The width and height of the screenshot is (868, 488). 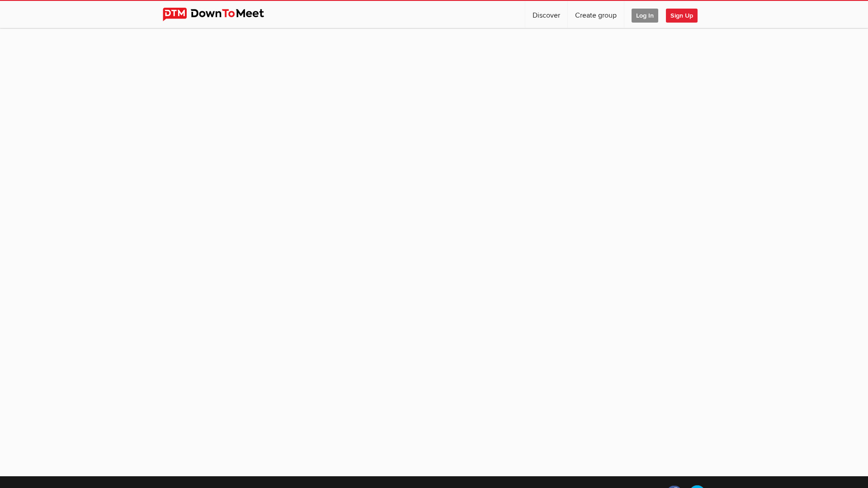 I want to click on span: Sign Up, so click(x=682, y=16).